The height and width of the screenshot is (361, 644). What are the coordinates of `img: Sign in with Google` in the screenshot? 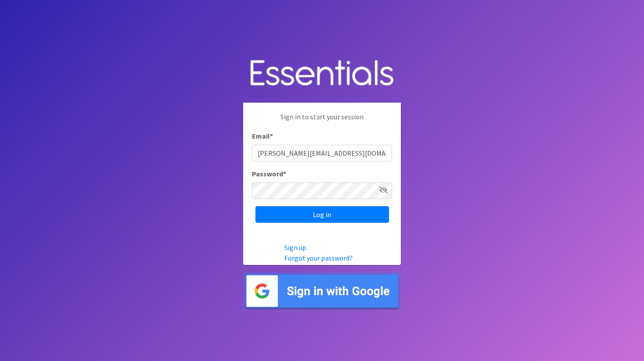 It's located at (322, 291).